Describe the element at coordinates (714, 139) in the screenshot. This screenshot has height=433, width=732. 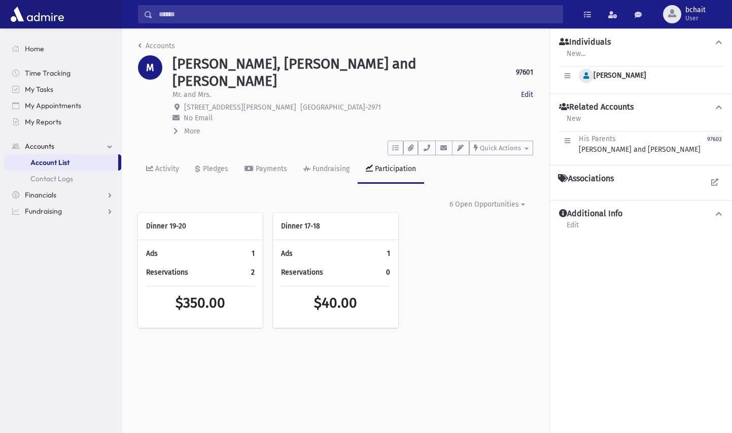
I see `small: 97603` at that location.